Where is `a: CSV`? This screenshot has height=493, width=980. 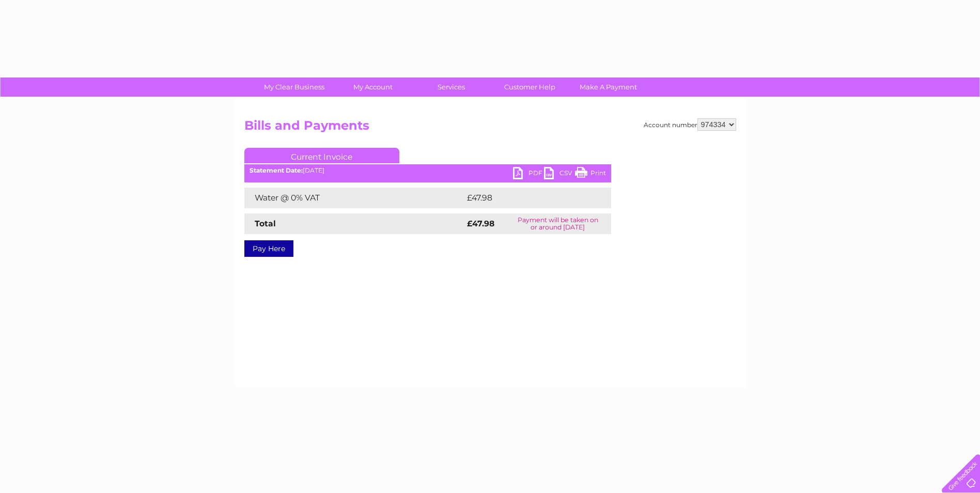
a: CSV is located at coordinates (559, 174).